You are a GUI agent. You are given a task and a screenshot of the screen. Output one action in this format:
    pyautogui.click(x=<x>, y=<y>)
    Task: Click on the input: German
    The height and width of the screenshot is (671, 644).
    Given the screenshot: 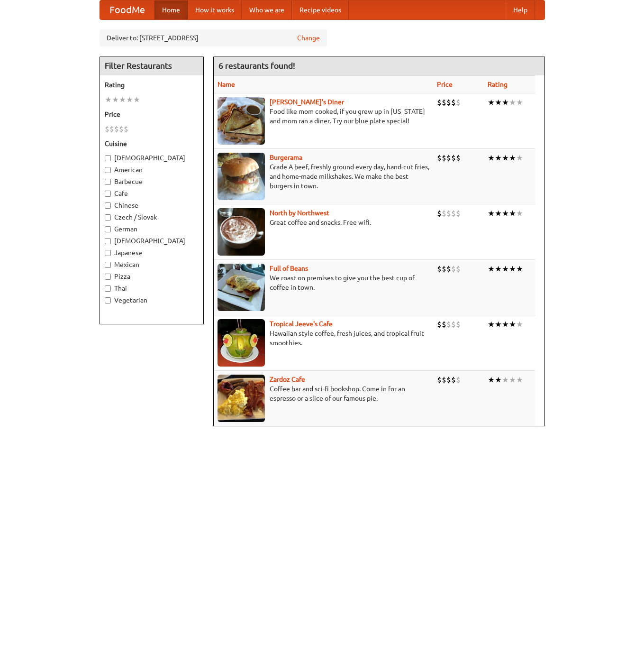 What is the action you would take?
    pyautogui.click(x=107, y=229)
    